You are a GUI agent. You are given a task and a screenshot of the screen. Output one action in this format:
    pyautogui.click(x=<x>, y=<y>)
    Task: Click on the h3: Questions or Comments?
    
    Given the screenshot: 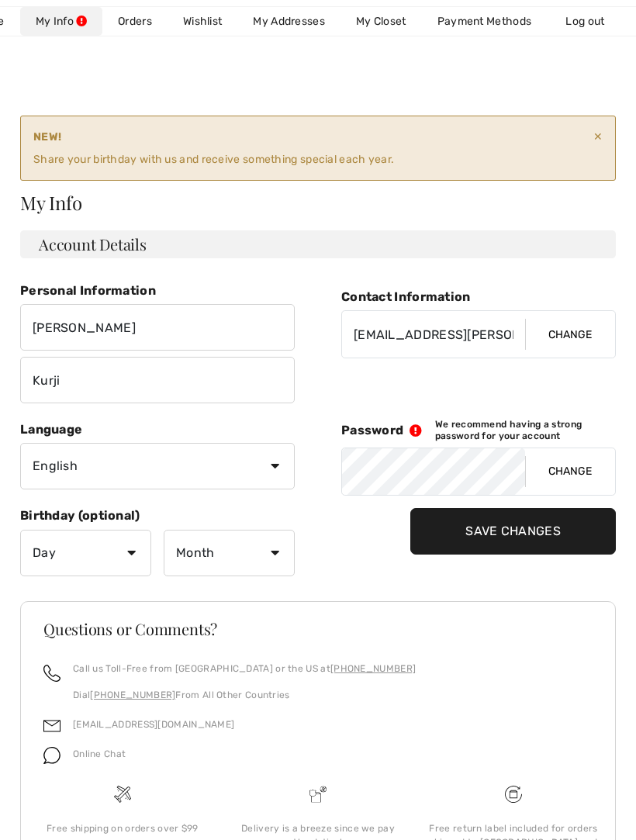 What is the action you would take?
    pyautogui.click(x=318, y=629)
    